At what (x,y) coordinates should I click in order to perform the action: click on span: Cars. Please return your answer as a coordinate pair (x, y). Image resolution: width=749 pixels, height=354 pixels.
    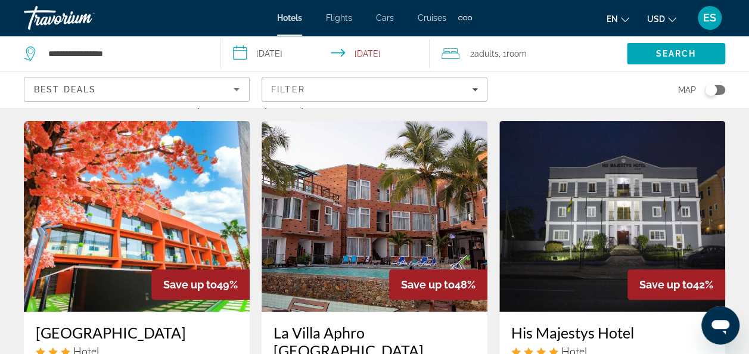
    Looking at the image, I should click on (385, 18).